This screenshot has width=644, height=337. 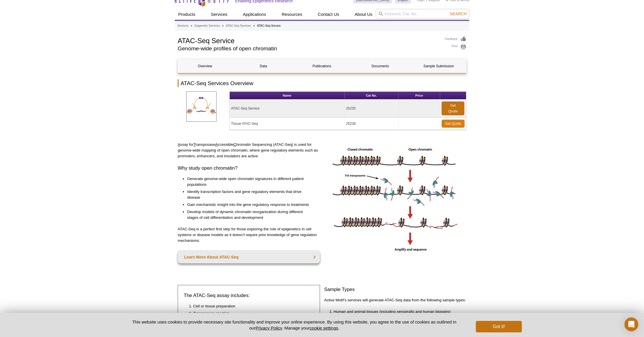 What do you see at coordinates (419, 96) in the screenshot?
I see `th: Price` at bounding box center [419, 96].